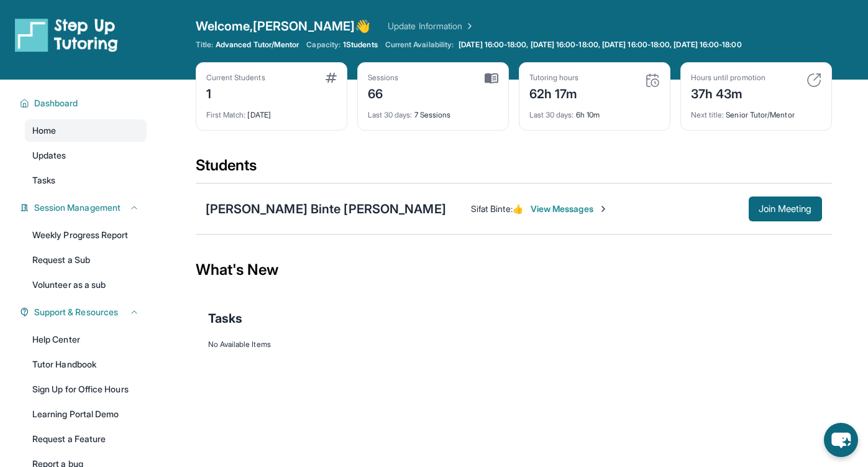 Image resolution: width=868 pixels, height=467 pixels. What do you see at coordinates (729, 93) in the screenshot?
I see `div: 37h 43m` at bounding box center [729, 93].